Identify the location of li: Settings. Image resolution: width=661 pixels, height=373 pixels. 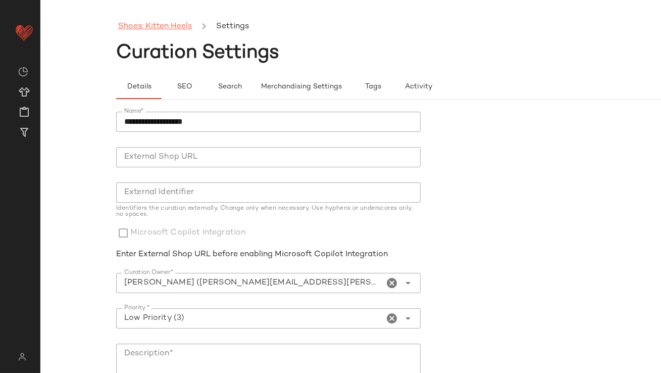
(232, 27).